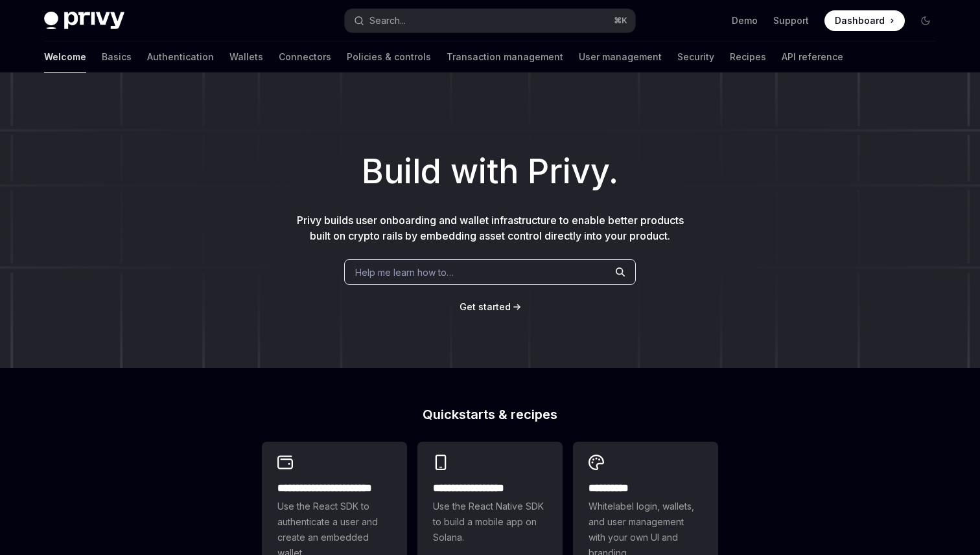 The width and height of the screenshot is (980, 555). I want to click on a: Welcome, so click(65, 57).